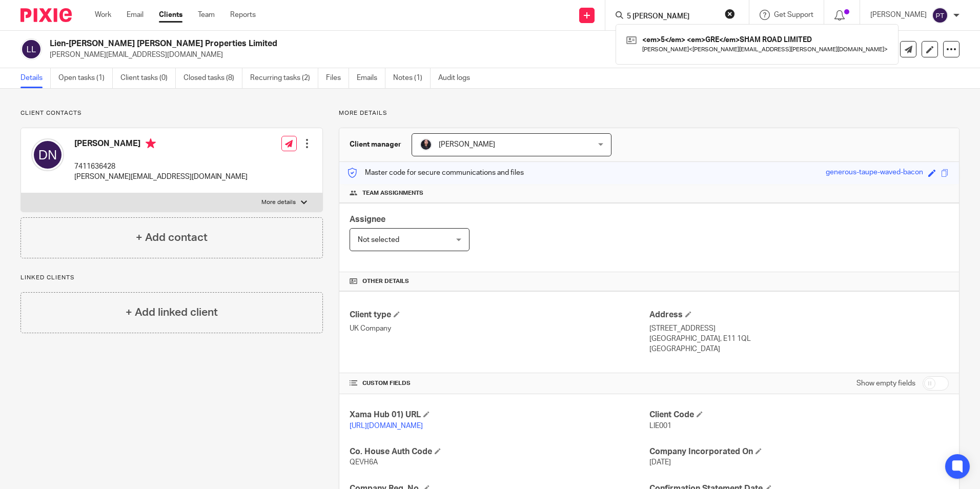 This screenshot has width=980, height=489. I want to click on h4: + Add contact, so click(171, 237).